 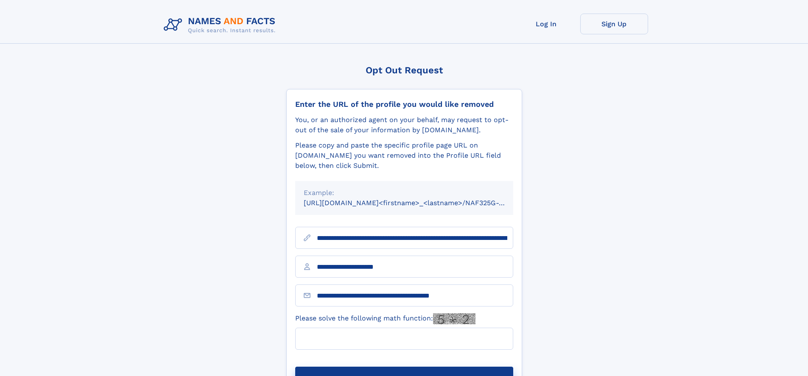 I want to click on a: Sign Up, so click(x=614, y=24).